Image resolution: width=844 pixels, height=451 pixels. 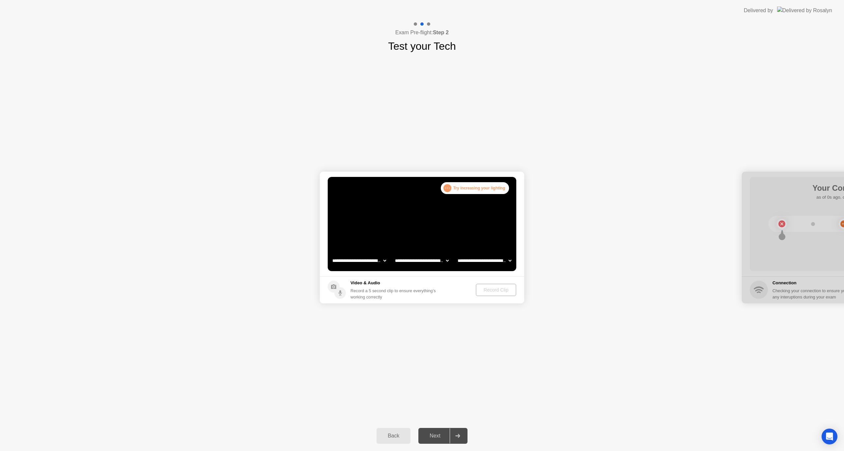 What do you see at coordinates (758, 11) in the screenshot?
I see `div: Delivered by` at bounding box center [758, 11].